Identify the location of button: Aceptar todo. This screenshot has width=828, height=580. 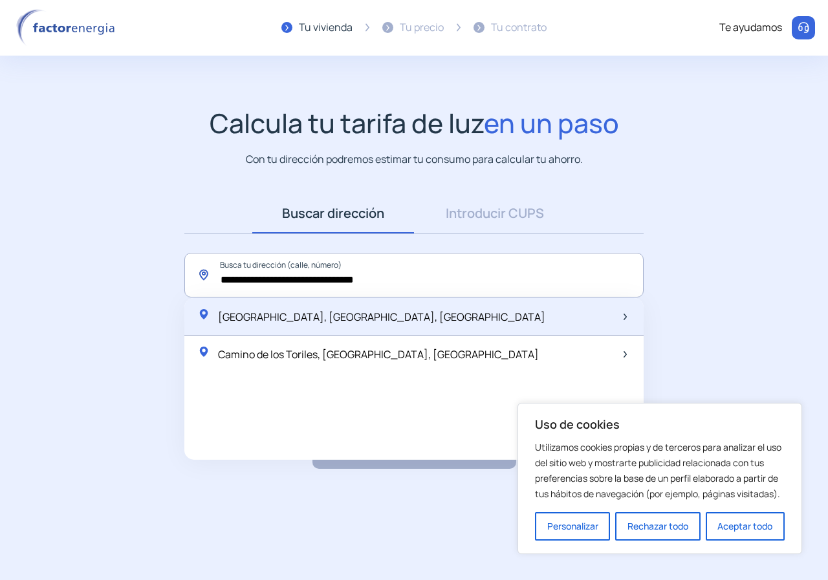
(745, 526).